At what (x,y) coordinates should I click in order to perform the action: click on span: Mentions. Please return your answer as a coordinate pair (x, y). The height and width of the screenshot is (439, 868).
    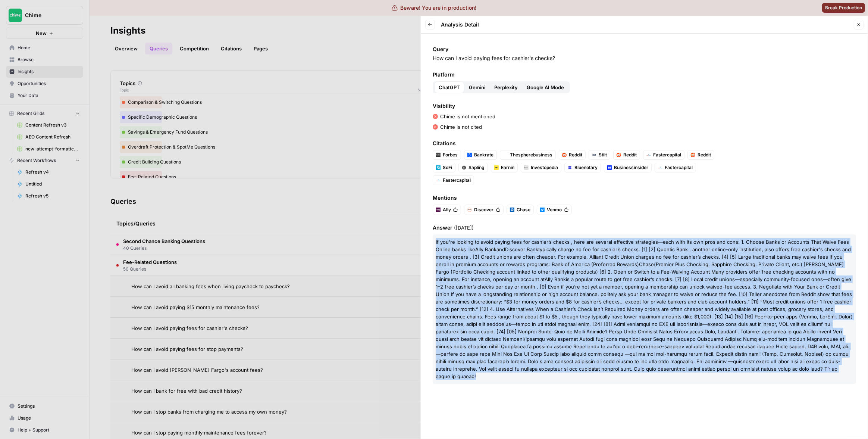
    Looking at the image, I should click on (644, 198).